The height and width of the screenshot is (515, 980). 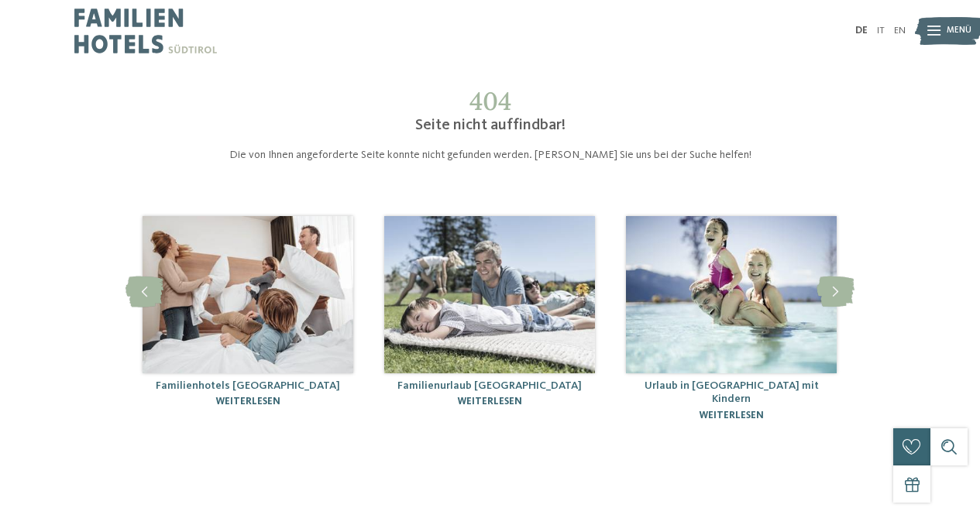 What do you see at coordinates (490, 101) in the screenshot?
I see `span: 404` at bounding box center [490, 101].